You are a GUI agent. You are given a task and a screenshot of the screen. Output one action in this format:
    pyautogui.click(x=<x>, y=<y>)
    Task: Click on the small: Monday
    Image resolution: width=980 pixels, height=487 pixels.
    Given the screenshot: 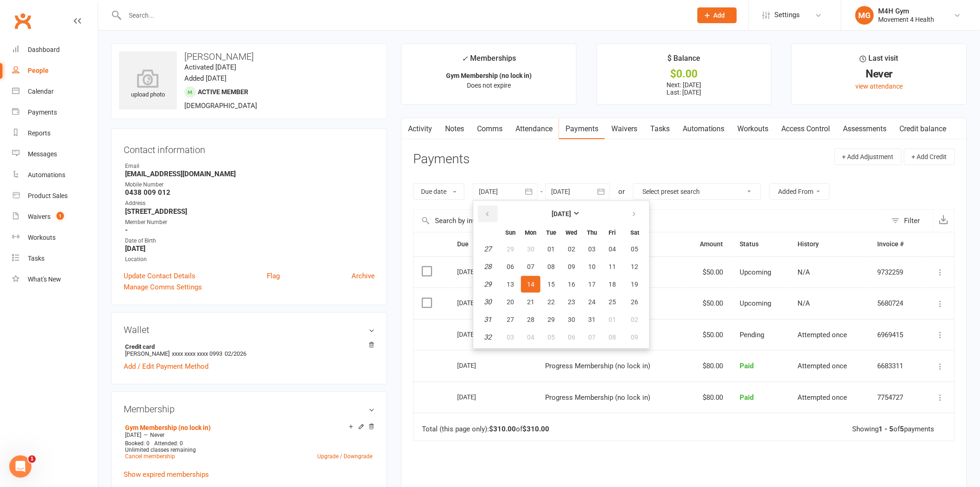 What is the action you would take?
    pyautogui.click(x=531, y=232)
    